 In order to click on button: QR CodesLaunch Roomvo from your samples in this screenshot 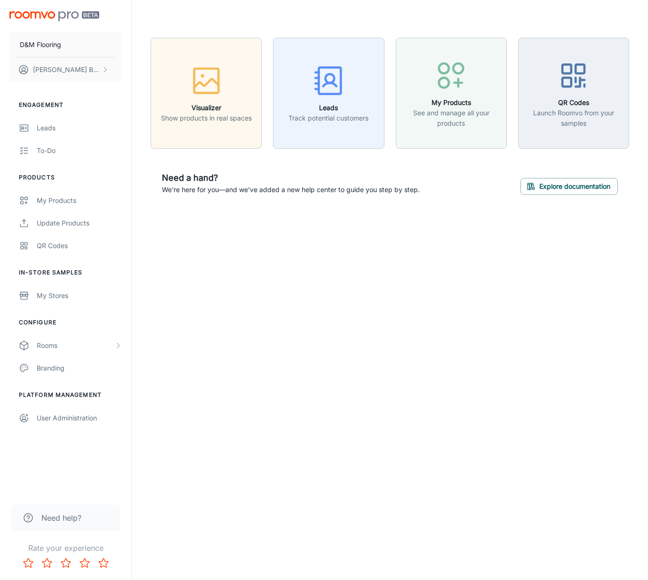, I will do `click(574, 93)`.